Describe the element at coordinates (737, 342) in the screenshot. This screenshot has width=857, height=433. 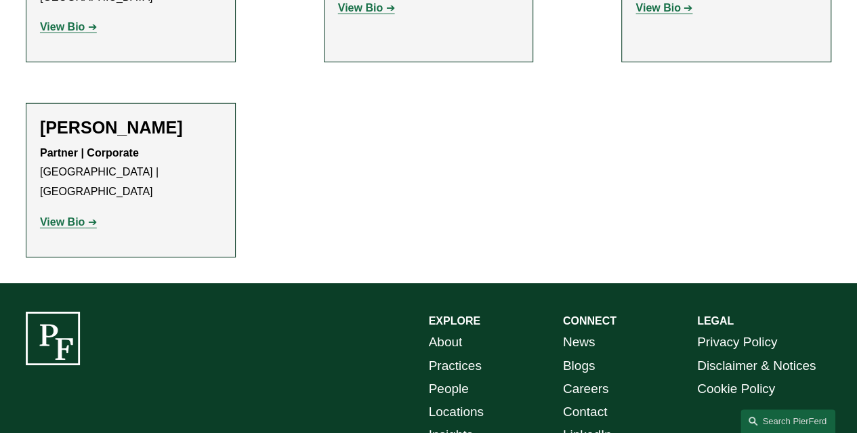
I see `a: Privacy Policy` at that location.